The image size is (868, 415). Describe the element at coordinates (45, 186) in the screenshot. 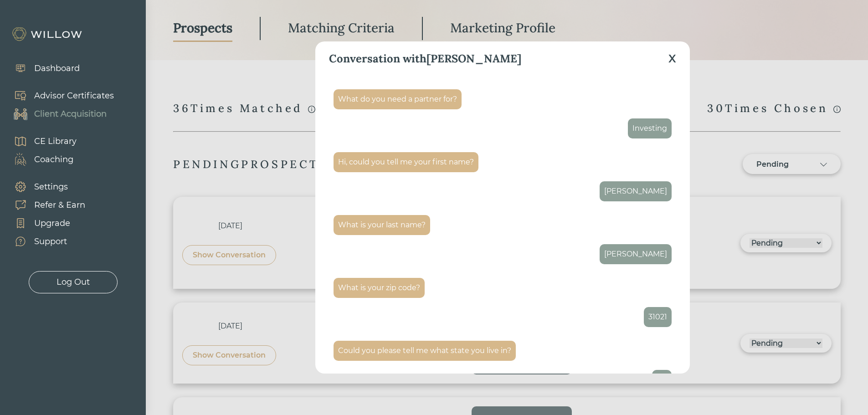

I see `a: Settings` at that location.